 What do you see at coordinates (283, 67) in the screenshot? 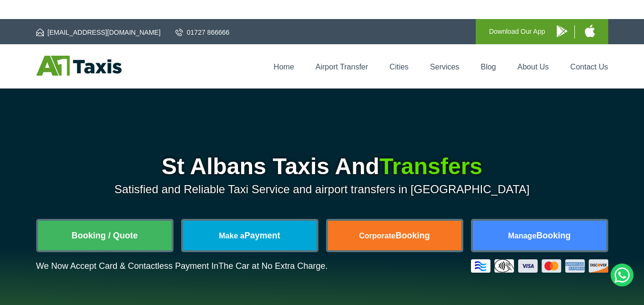
I see `a: Home` at bounding box center [283, 67].